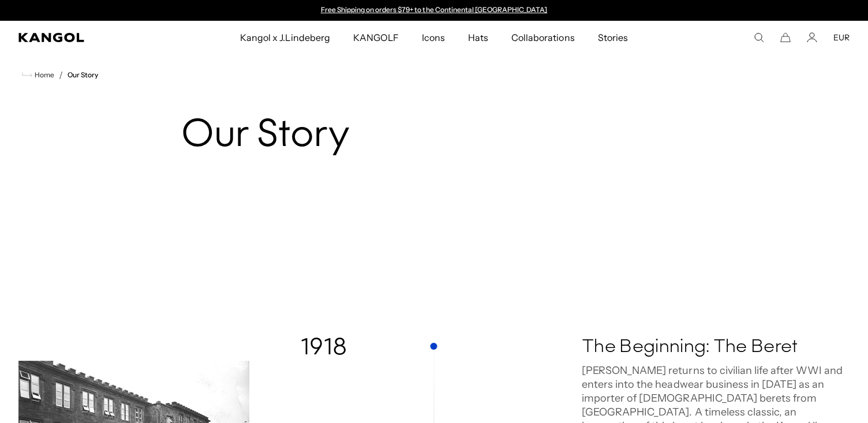 The image size is (868, 423). What do you see at coordinates (434, 37) in the screenshot?
I see `a: Icons` at bounding box center [434, 37].